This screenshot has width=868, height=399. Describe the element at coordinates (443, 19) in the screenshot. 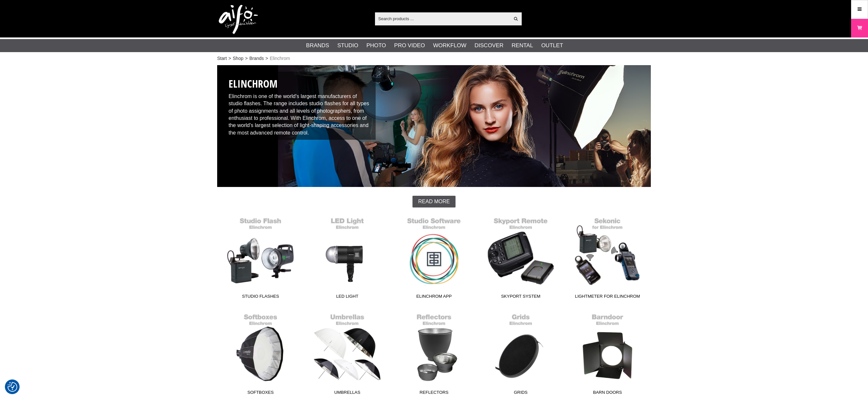

I see `input: Search products ...` at that location.